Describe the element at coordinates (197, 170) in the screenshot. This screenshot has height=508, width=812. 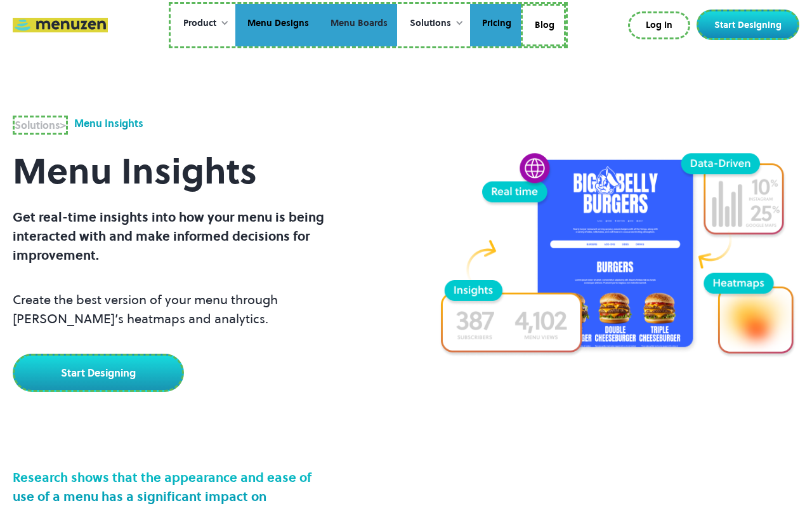
I see `h1: Menu Insights` at that location.